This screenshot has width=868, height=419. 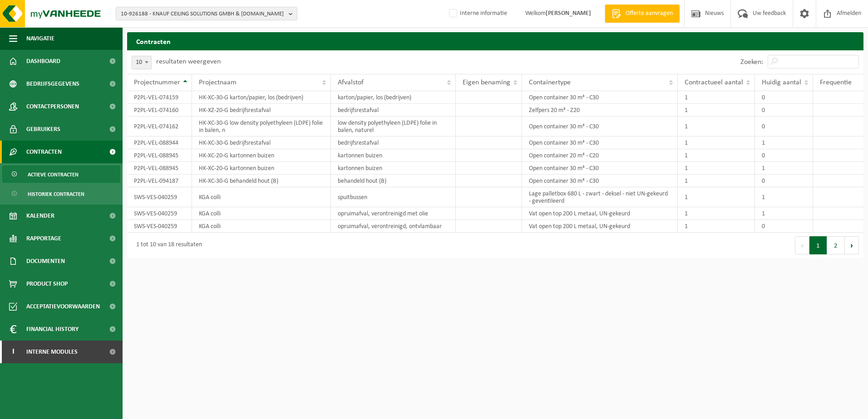 What do you see at coordinates (61, 174) in the screenshot?
I see `a: Actieve contracten` at bounding box center [61, 174].